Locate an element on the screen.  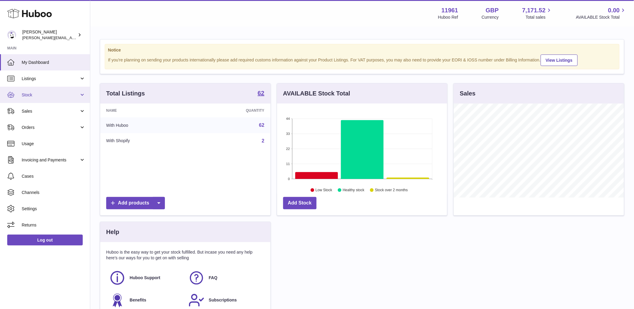
text: Healthy stock is located at coordinates (354, 190).